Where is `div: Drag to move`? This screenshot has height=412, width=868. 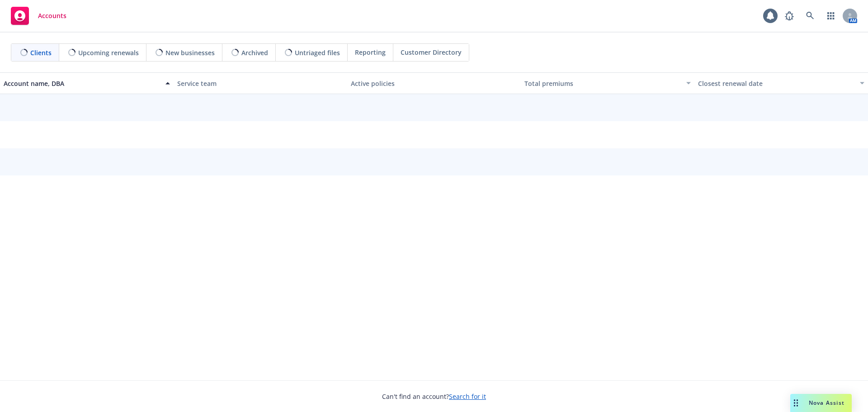 div: Drag to move is located at coordinates (795, 403).